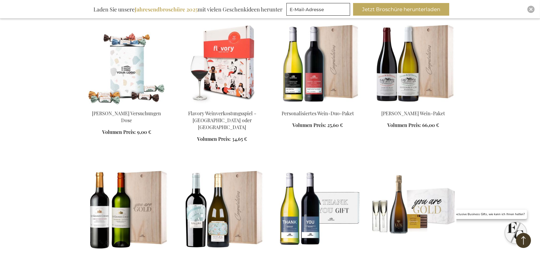  Describe the element at coordinates (127, 105) in the screenshot. I see `a: Guylian Versuchungen Dose` at that location.